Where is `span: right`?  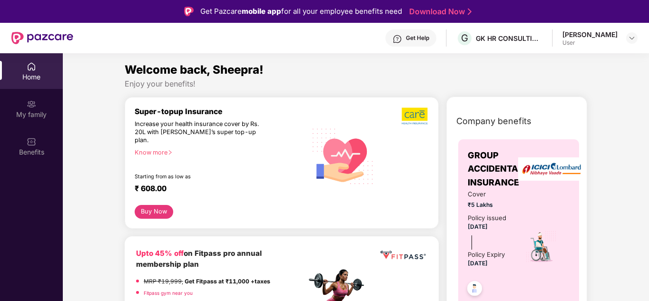
span: right is located at coordinates (170, 152).